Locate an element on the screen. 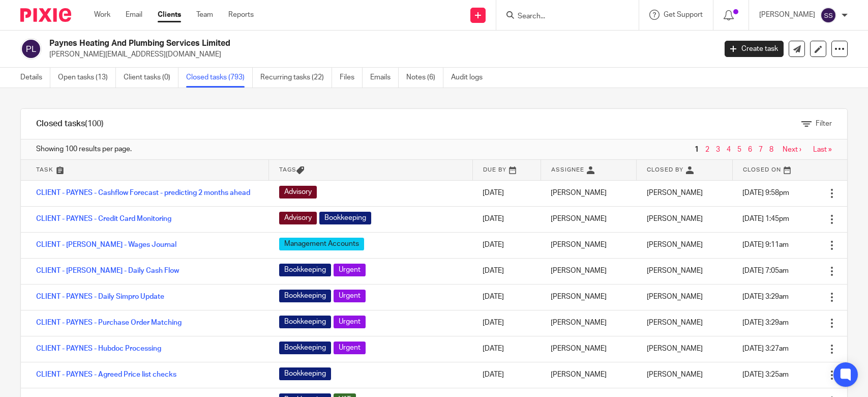  a: Team is located at coordinates (204, 15).